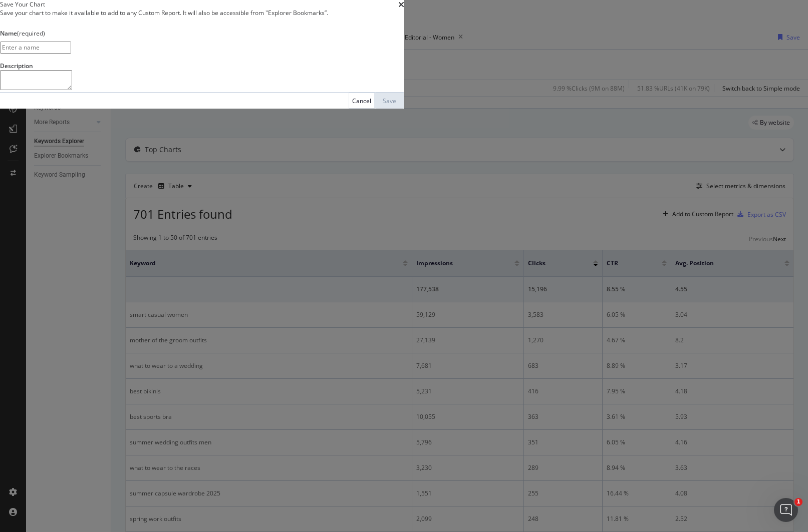 Image resolution: width=808 pixels, height=532 pixels. Describe the element at coordinates (31, 33) in the screenshot. I see `span: (required)` at that location.